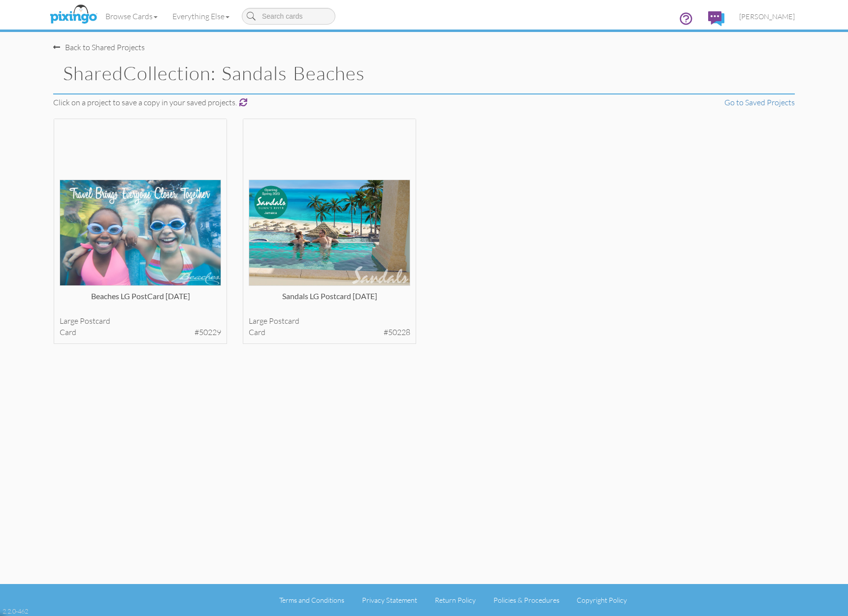 The image size is (848, 616). Describe the element at coordinates (716, 18) in the screenshot. I see `img: comments.svg` at that location.